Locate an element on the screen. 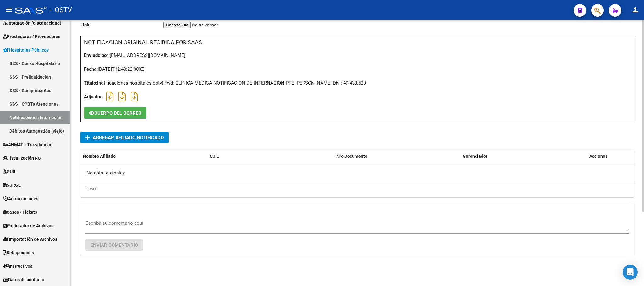  datatable-header-cell: Nro Documento is located at coordinates (397, 156).